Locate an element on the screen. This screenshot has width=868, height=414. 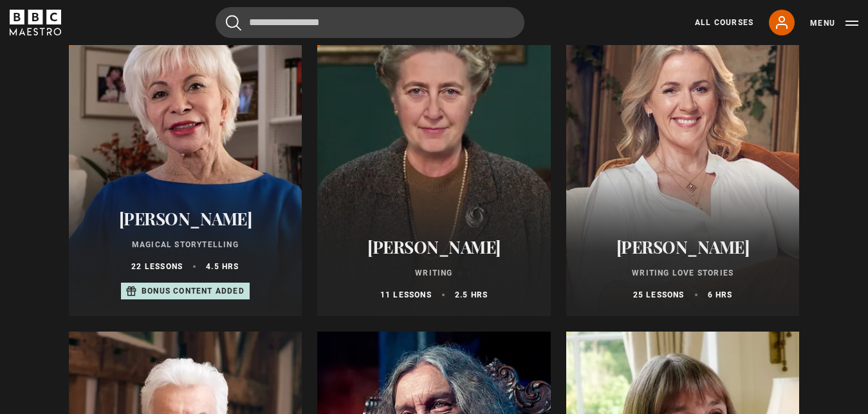
button: Submit the search query is located at coordinates (234, 23).